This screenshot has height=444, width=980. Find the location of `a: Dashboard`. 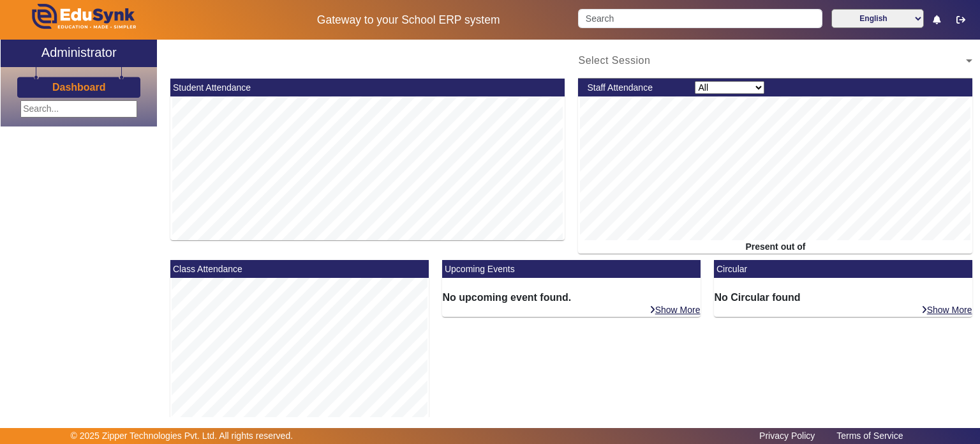

a: Dashboard is located at coordinates (80, 87).